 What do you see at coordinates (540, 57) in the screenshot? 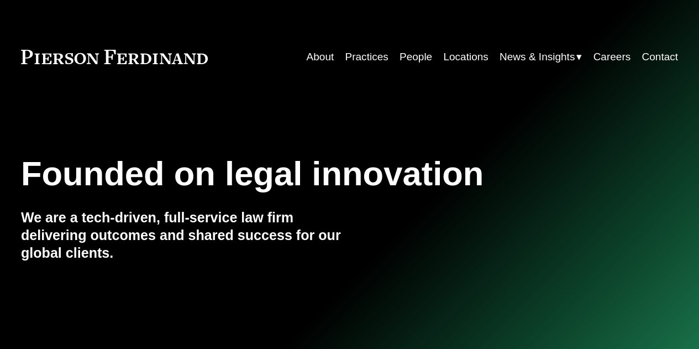
I see `a: folder dropdown` at bounding box center [540, 57].